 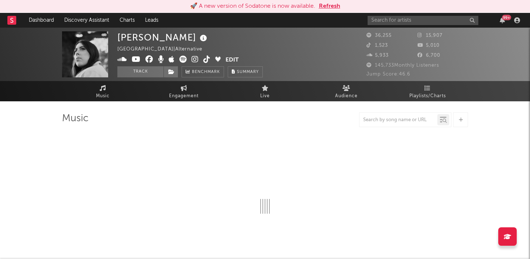 I want to click on span: Music, so click(x=103, y=96).